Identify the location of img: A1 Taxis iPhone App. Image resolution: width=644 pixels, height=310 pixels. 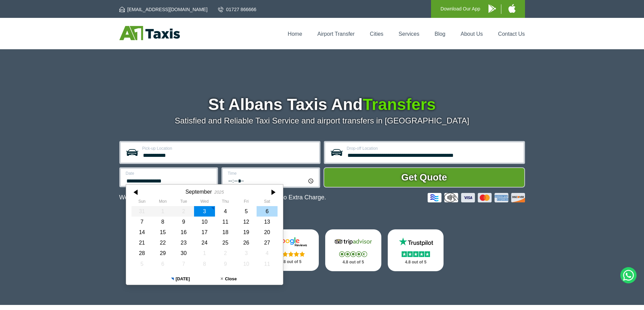
(511, 9).